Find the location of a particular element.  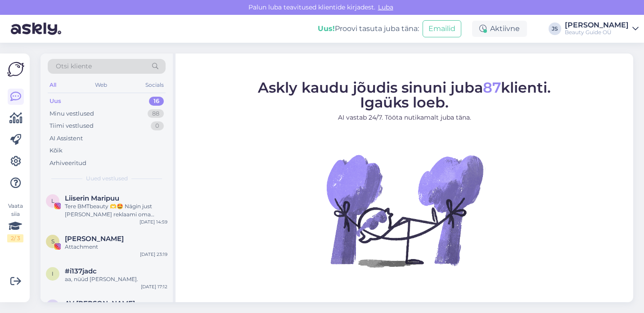

div: Keywords by Traffic is located at coordinates (126, 55).